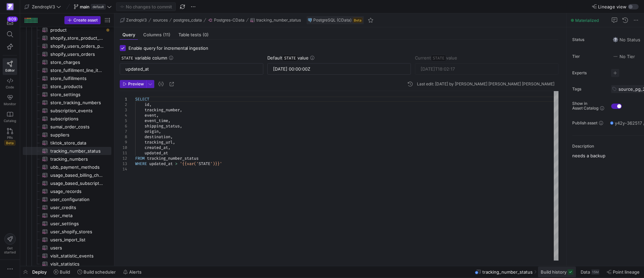 The width and height of the screenshot is (644, 278). What do you see at coordinates (77, 46) in the screenshot?
I see `span: shopify_users_orders_products​​​​​​​​​` at bounding box center [77, 46].